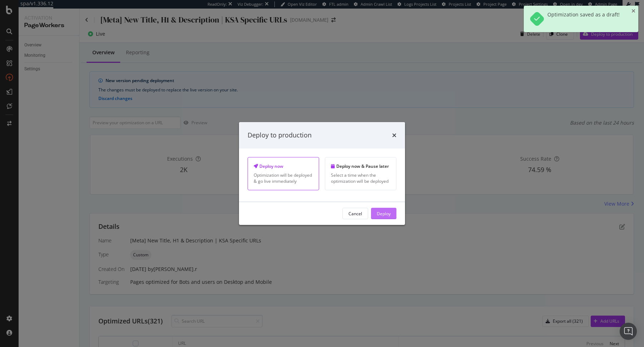 The image size is (644, 347). What do you see at coordinates (633, 11) in the screenshot?
I see `div: close toast` at bounding box center [633, 11].